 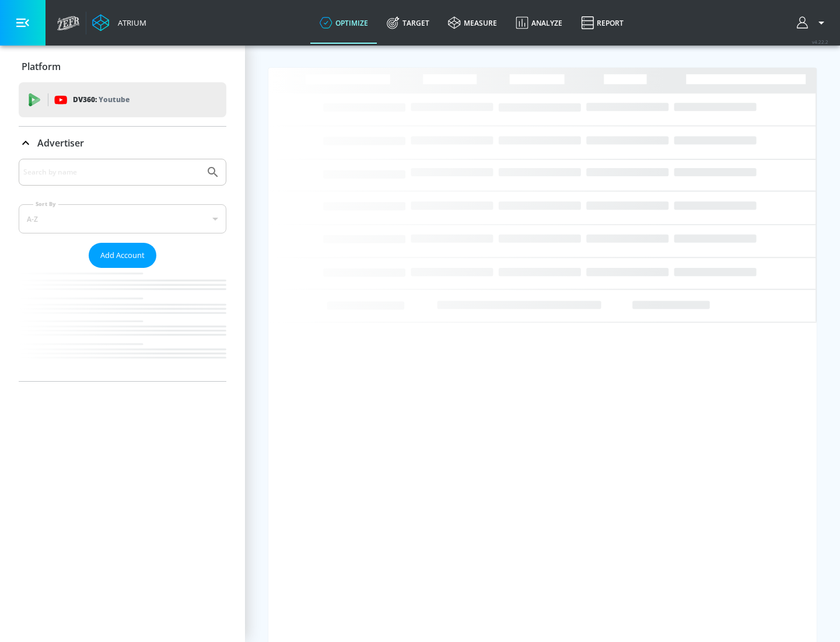 What do you see at coordinates (122, 100) in the screenshot?
I see `div: DV360: Youtube` at bounding box center [122, 100].